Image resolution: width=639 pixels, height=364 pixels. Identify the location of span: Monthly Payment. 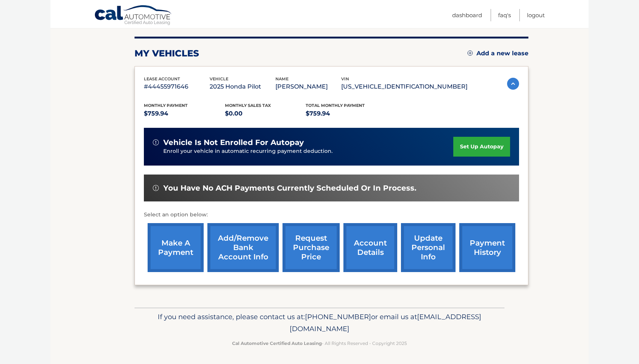
(166, 105).